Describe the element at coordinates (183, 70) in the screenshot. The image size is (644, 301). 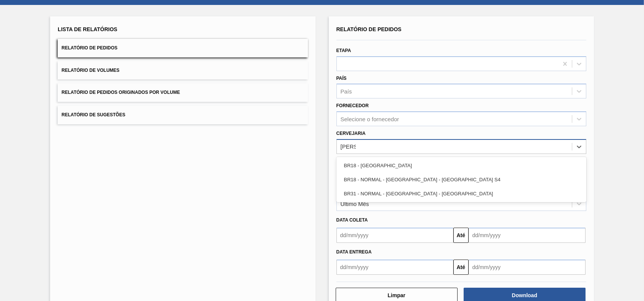
I see `button: Relatório de Volumes` at that location.